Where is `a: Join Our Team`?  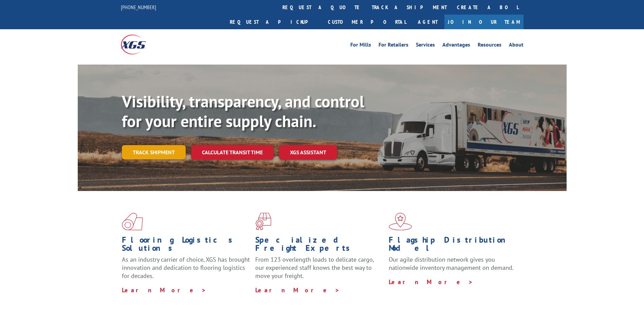
a: Join Our Team is located at coordinates (484, 22).